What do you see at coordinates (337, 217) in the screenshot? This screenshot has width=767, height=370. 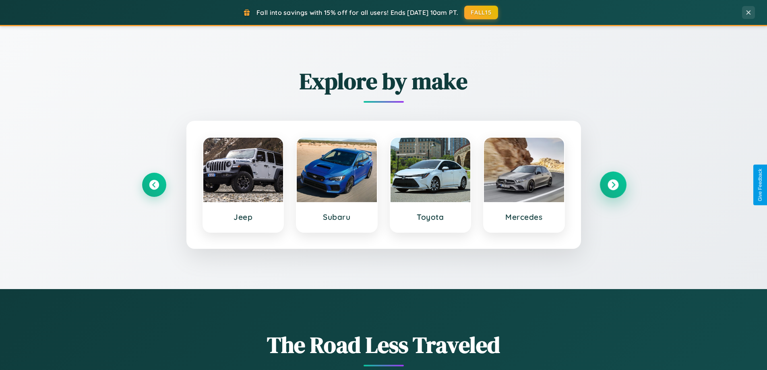 I see `h3: Subaru` at bounding box center [337, 217].